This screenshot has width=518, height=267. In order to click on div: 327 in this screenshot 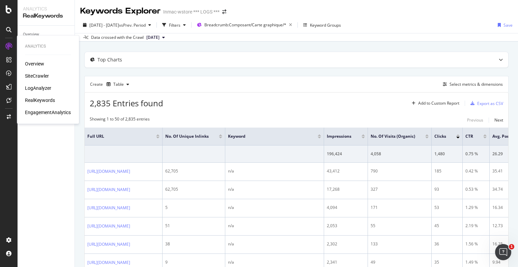, I will do `click(400, 189)`.